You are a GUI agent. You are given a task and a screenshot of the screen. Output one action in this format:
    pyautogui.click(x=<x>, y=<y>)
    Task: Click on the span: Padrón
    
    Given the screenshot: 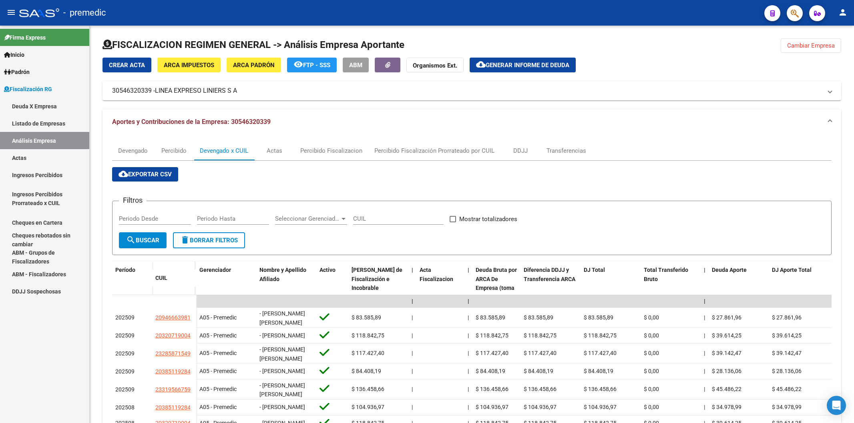 What is the action you would take?
    pyautogui.click(x=17, y=72)
    